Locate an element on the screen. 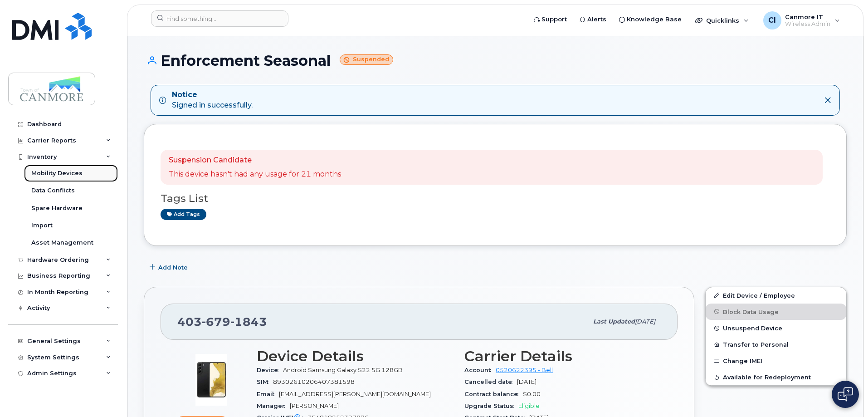 This screenshot has width=868, height=417. span: 1843 is located at coordinates (248, 322).